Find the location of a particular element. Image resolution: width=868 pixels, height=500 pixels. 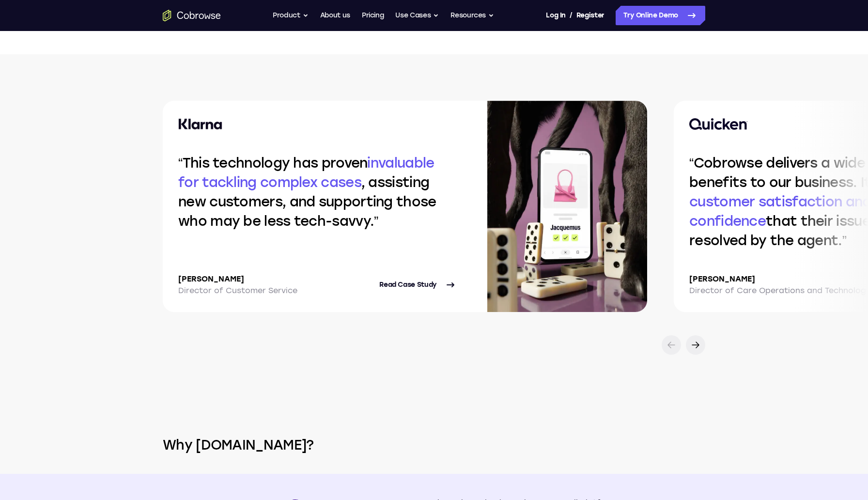

button: Product is located at coordinates (291, 16).